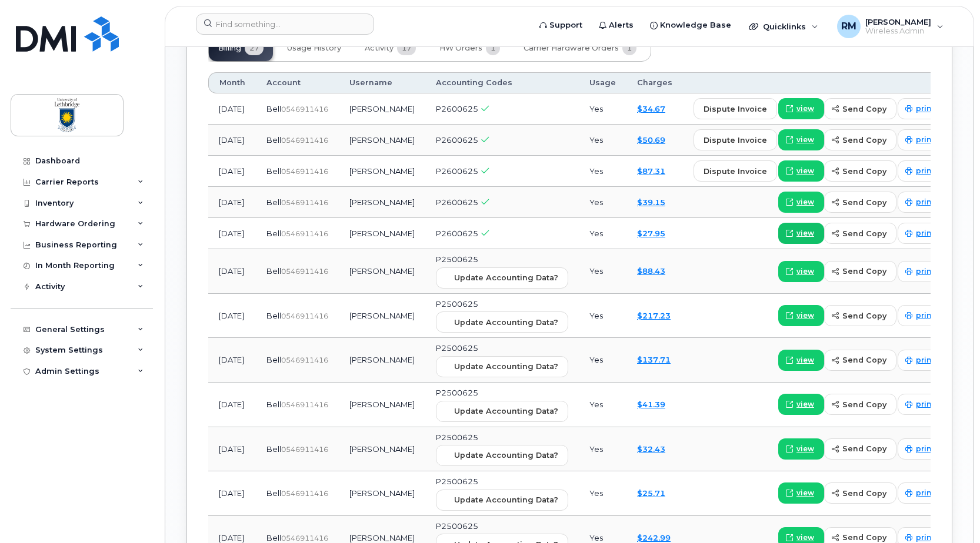 The height and width of the screenshot is (543, 980). I want to click on a: $242.99, so click(654, 538).